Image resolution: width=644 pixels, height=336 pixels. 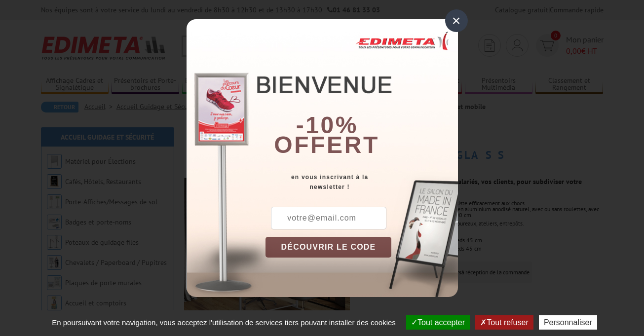 I want to click on input: votre@email.com, so click(x=329, y=218).